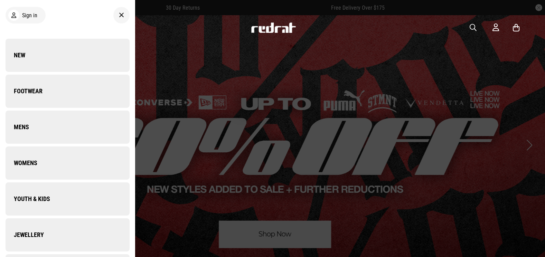 The height and width of the screenshot is (257, 545). I want to click on a: New Company, so click(67, 55).